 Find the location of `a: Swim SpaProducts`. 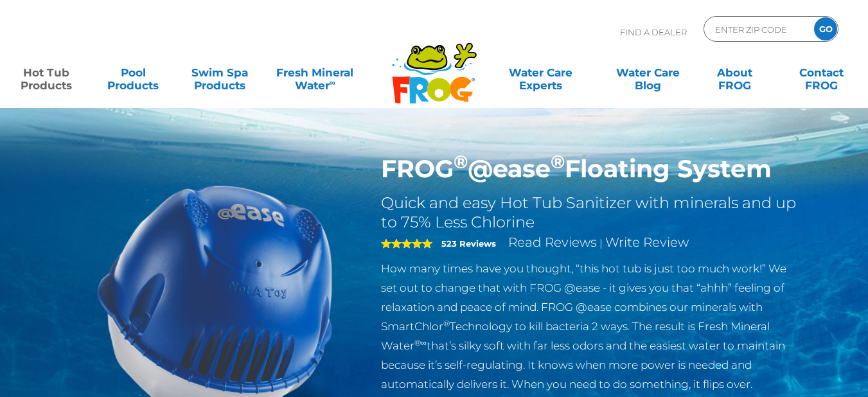

a: Swim SpaProducts is located at coordinates (220, 73).